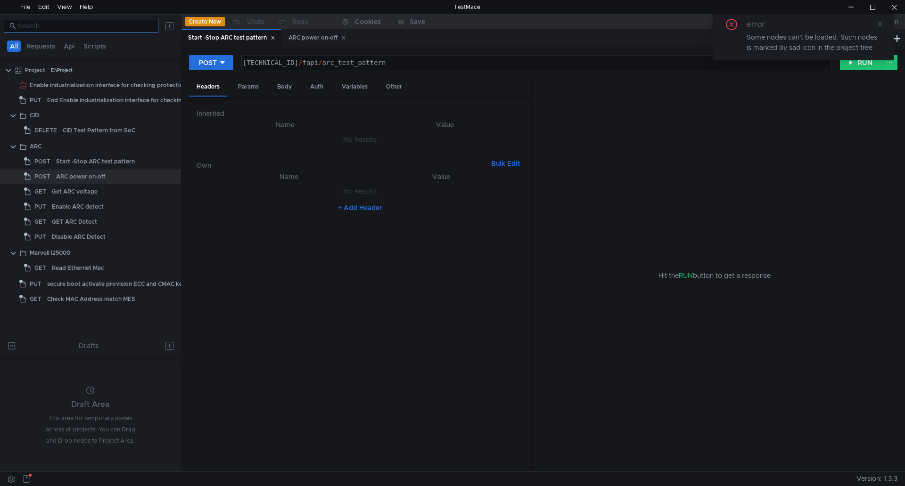 The height and width of the screenshot is (486, 905). I want to click on div: error, so click(761, 25).